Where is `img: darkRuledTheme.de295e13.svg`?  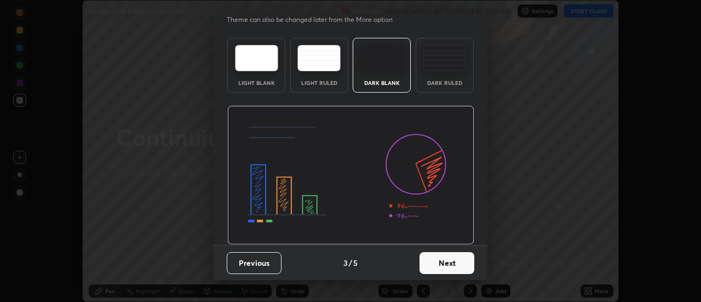
img: darkRuledTheme.de295e13.svg is located at coordinates (444, 58).